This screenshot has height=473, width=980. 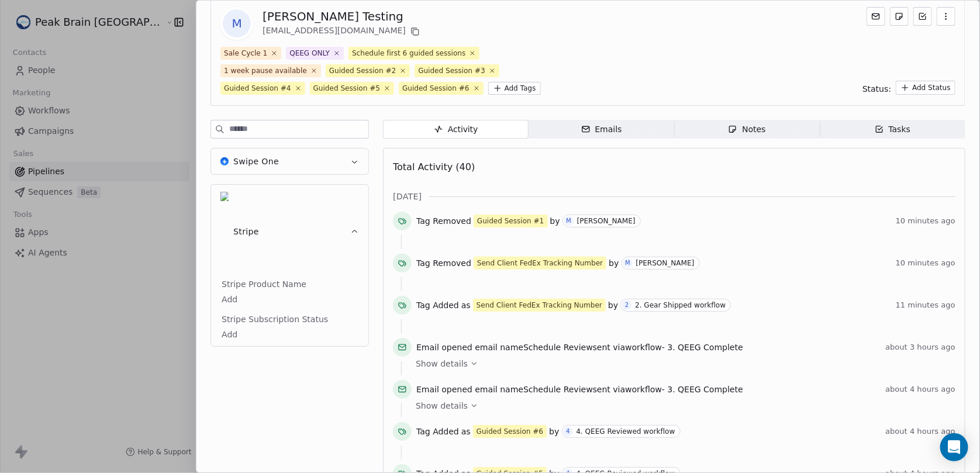 I want to click on div: Guided Session #5, so click(x=346, y=89).